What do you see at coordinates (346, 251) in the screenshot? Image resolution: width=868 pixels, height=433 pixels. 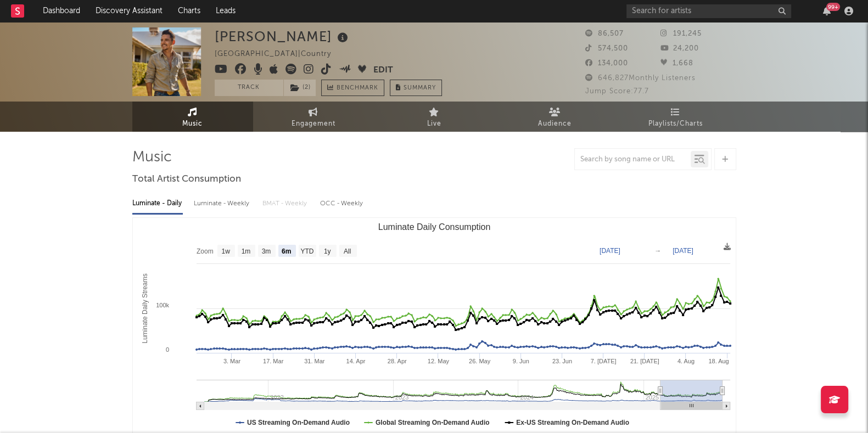 I see `text: All` at bounding box center [346, 251].